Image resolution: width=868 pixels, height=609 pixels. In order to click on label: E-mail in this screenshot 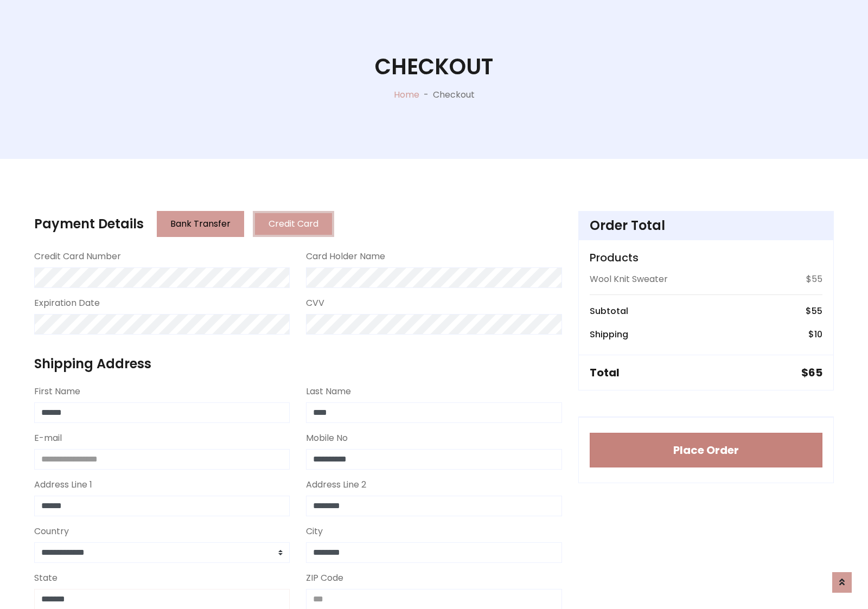, I will do `click(47, 438)`.